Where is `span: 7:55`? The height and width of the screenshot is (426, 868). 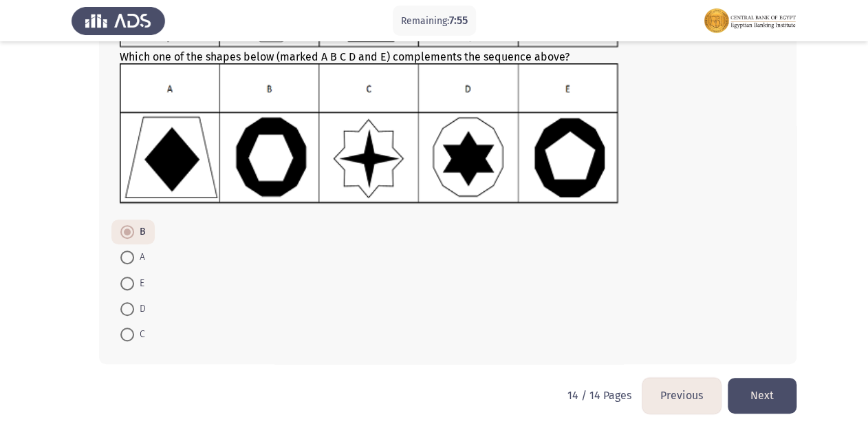 span: 7:55 is located at coordinates (458, 20).